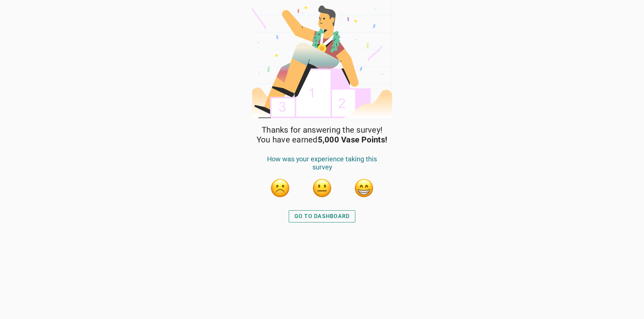 The height and width of the screenshot is (319, 644). I want to click on span: Thanks for answering the survey!, so click(322, 130).